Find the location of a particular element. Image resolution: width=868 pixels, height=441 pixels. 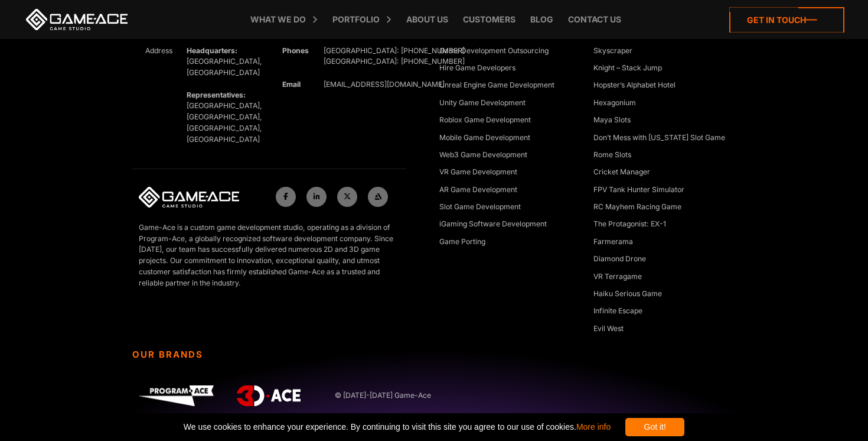

a: Hexagonium is located at coordinates (615, 104).